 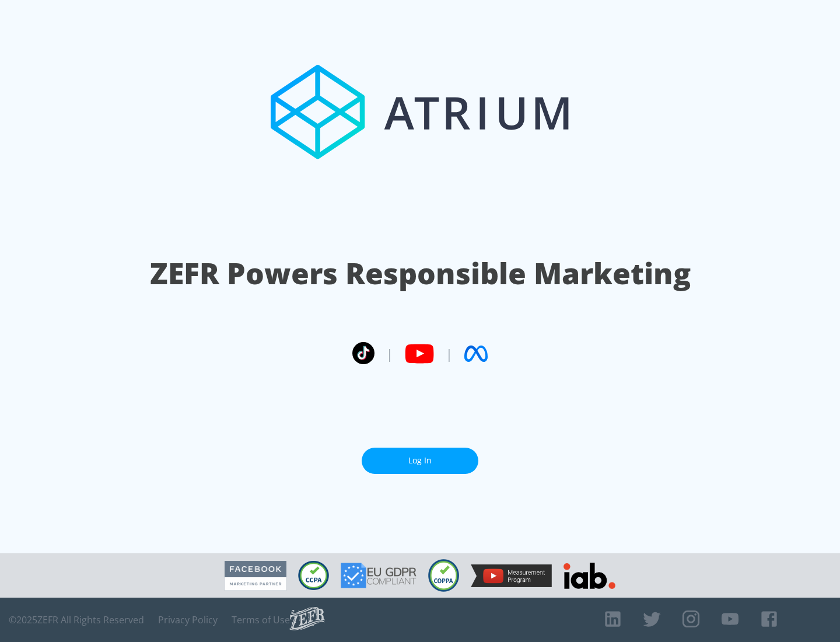 What do you see at coordinates (256, 575) in the screenshot?
I see `img: Facebook Marketing Partner` at bounding box center [256, 575].